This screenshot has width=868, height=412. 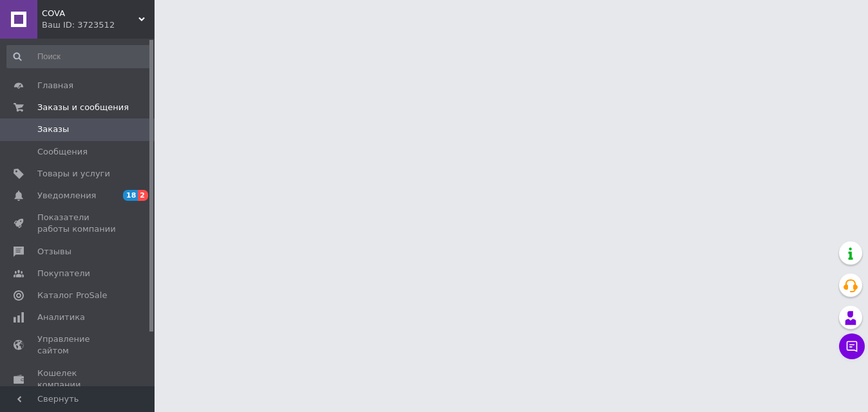 I want to click on span: Аналитика, so click(x=61, y=317).